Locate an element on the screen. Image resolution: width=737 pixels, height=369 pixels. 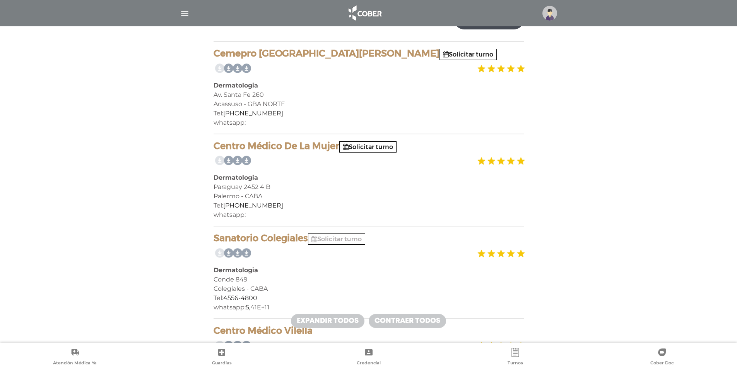
div: Paraguay 2452 4 B is located at coordinates (369, 187).